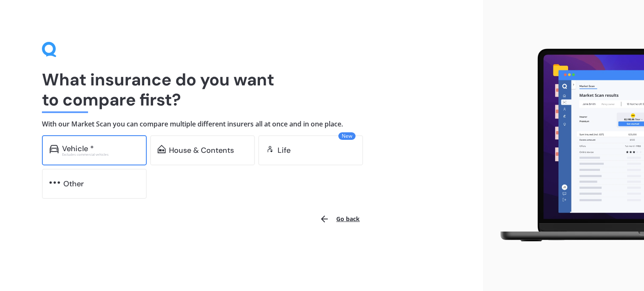 This screenshot has width=644, height=291. What do you see at coordinates (78, 149) in the screenshot?
I see `div: Vehicle *` at bounding box center [78, 149].